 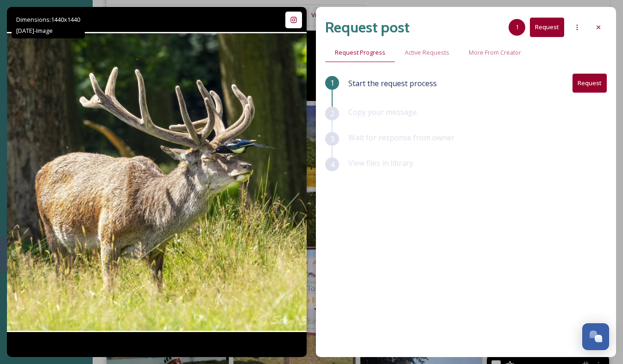 What do you see at coordinates (156, 182) in the screenshot?
I see `img: Deer and magpie sharing a moment #reddeerlife #deer #antlers #velvetantlers #wildlifephotography ...` at bounding box center [156, 182].